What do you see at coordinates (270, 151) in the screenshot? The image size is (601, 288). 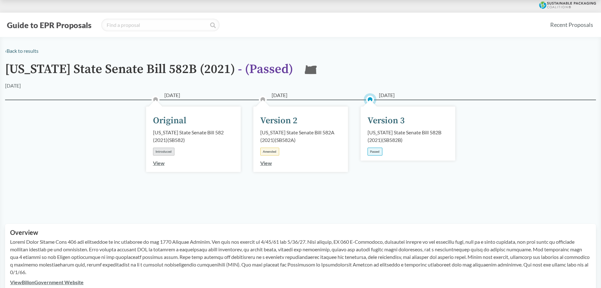 I see `div: Amended` at bounding box center [270, 151].